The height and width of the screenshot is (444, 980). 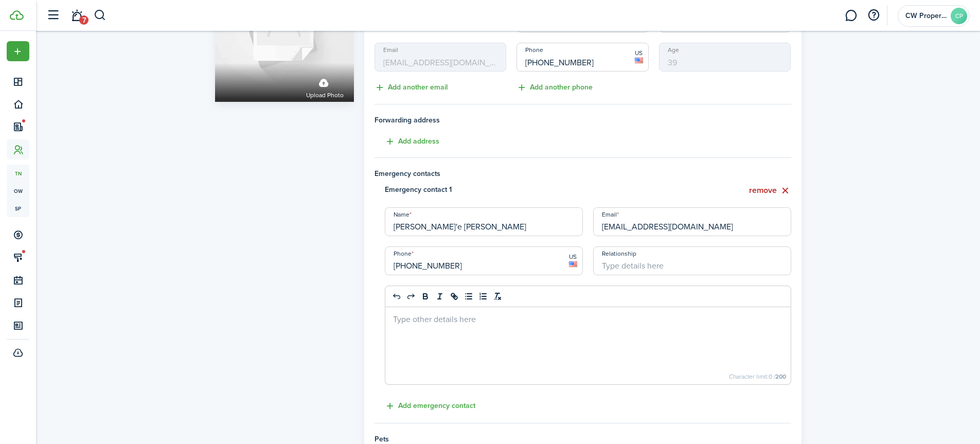 What do you see at coordinates (484, 189) in the screenshot?
I see `h4: Emergency contact 1` at bounding box center [484, 189].